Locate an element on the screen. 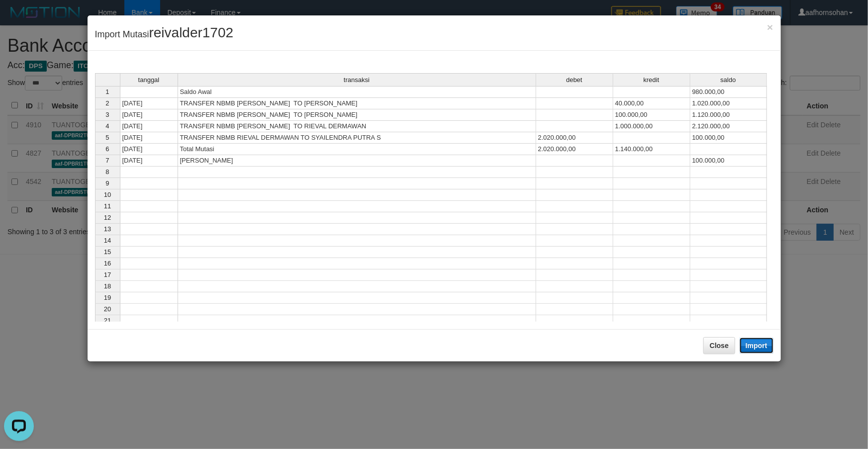 This screenshot has width=868, height=449. span: Import Mutasi is located at coordinates (164, 35).